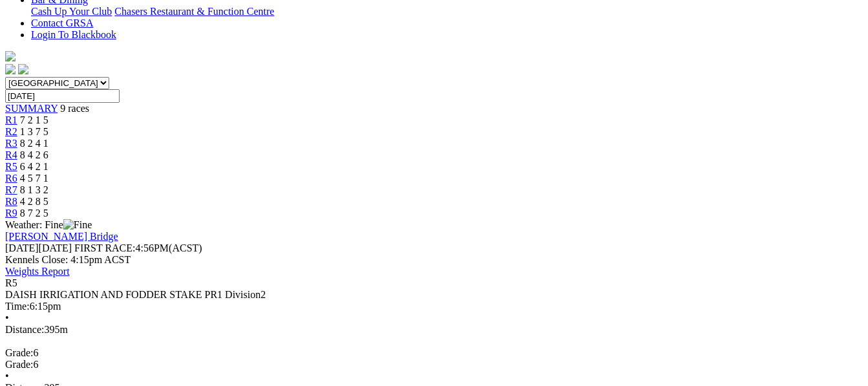  Describe the element at coordinates (434, 330) in the screenshot. I see `div: 395m` at that location.